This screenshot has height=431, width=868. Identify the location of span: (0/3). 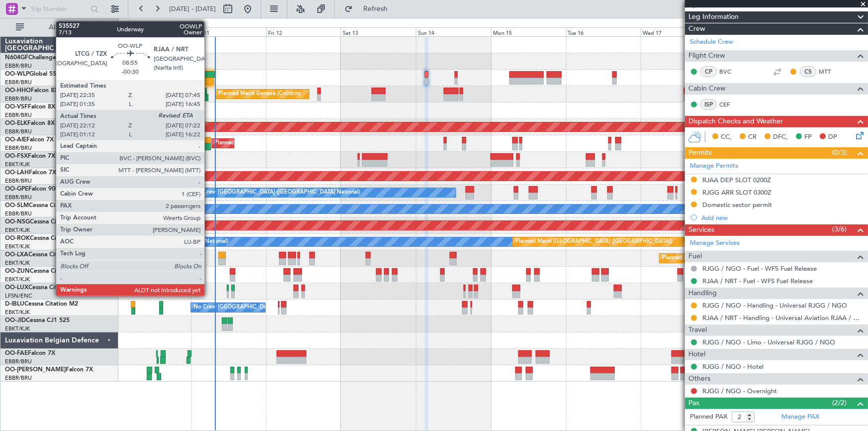
(839, 152).